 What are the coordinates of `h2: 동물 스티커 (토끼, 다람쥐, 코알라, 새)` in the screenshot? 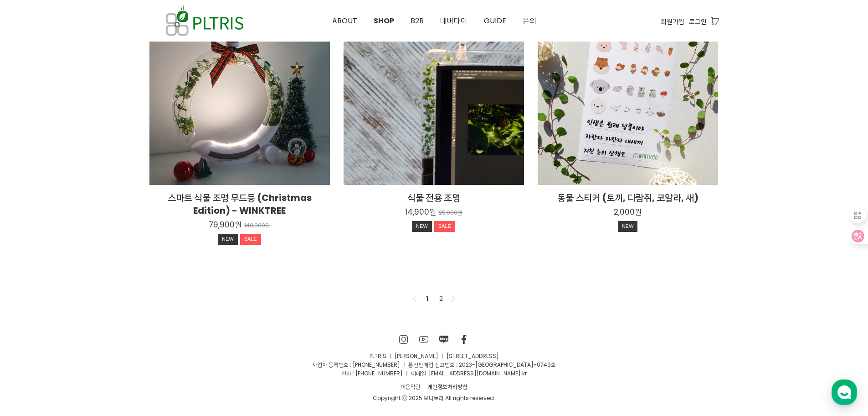 It's located at (628, 198).